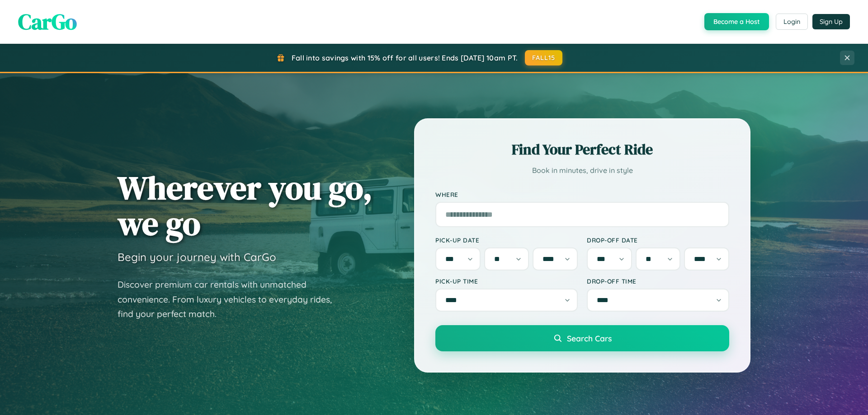 The image size is (868, 415). I want to click on span: CarGo, so click(48, 22).